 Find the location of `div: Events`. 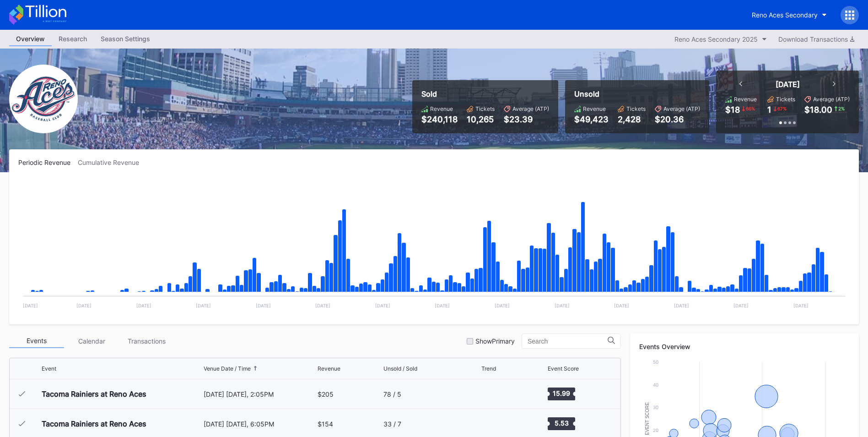

div: Events is located at coordinates (37, 341).